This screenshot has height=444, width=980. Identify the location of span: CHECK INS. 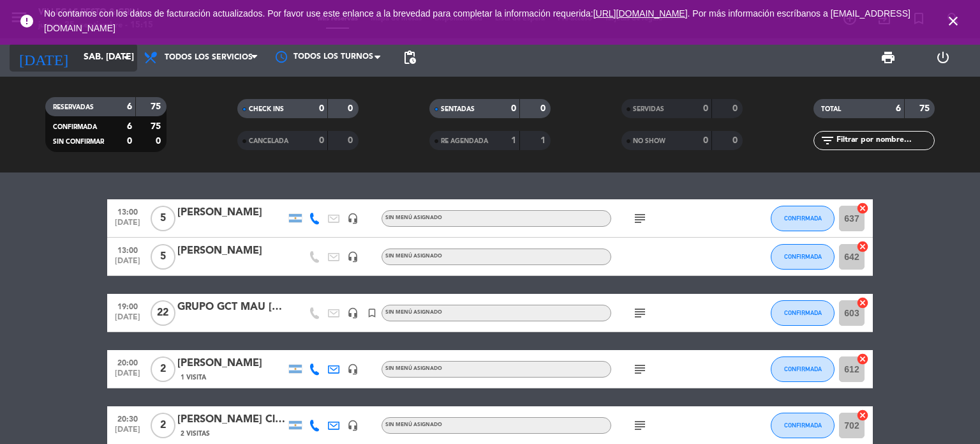
(266, 109).